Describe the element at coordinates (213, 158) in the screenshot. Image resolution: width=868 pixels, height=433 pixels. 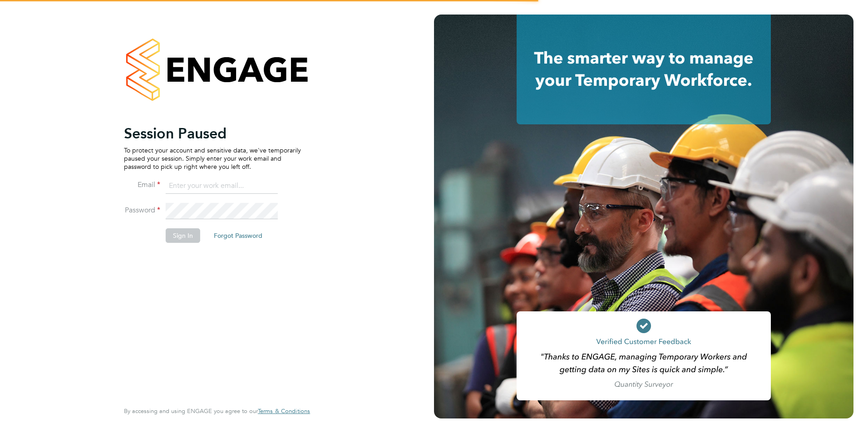
I see `p: To protect your account and sensitive data, we've temporarily paused your session. Simply enter y...` at that location.